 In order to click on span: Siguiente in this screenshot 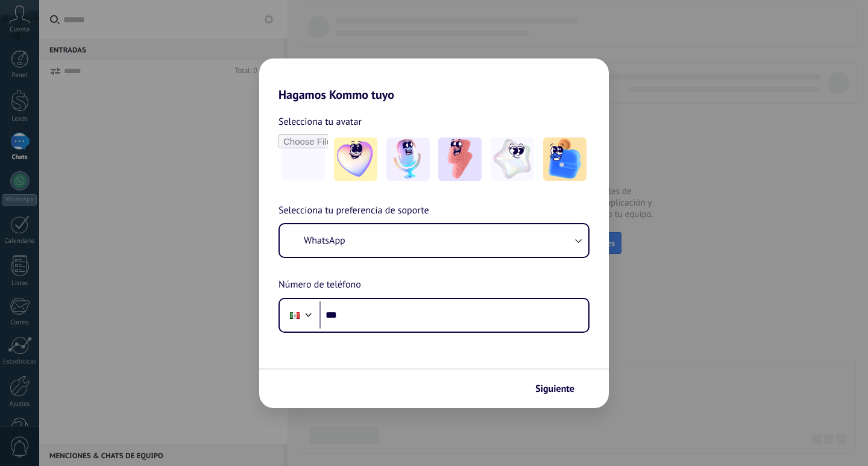, I will do `click(554, 389)`.